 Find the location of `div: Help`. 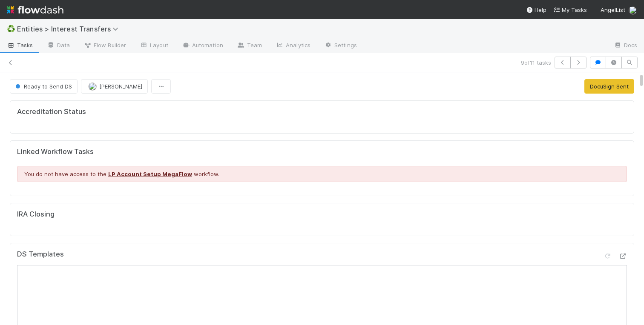

div: Help is located at coordinates (536, 10).